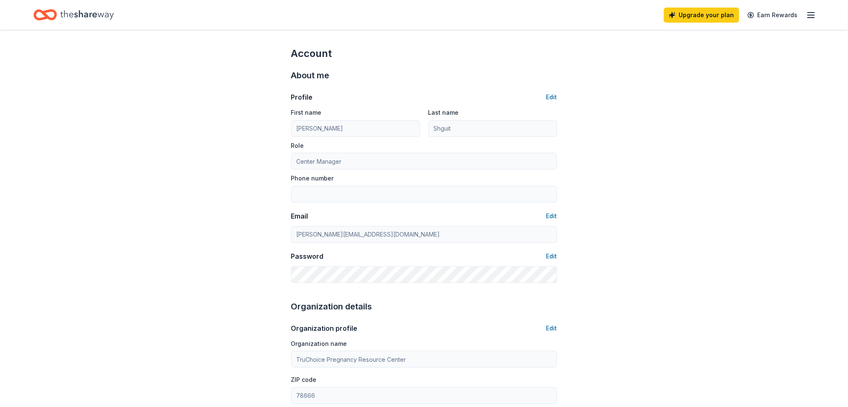  Describe the element at coordinates (773, 15) in the screenshot. I see `a: Earn Rewards` at that location.